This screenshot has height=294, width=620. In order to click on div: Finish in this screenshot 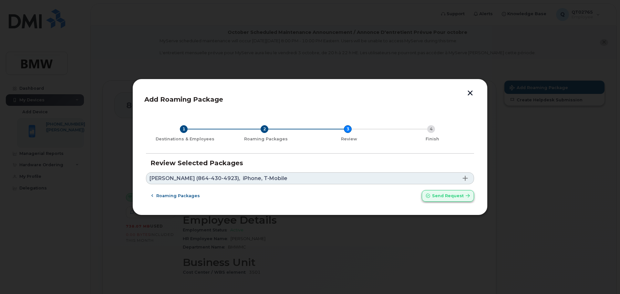, I will do `click(432, 139)`.